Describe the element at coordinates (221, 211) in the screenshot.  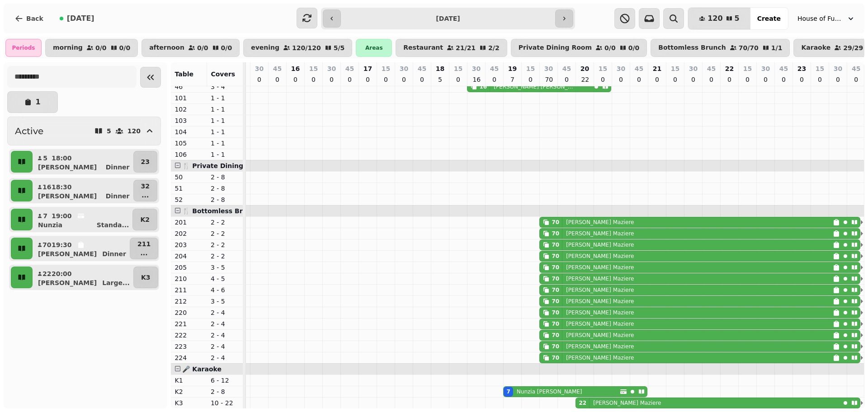
I see `span: 🍴 Bottomless Brunch` at that location.